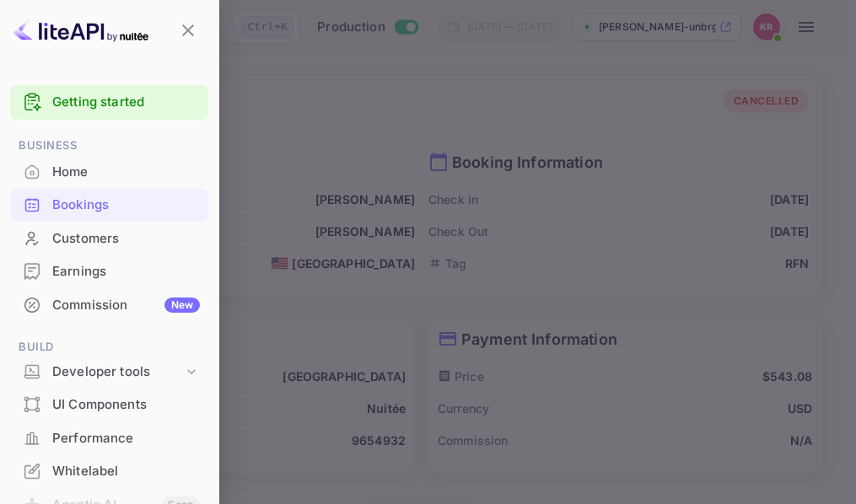 This screenshot has height=504, width=856. I want to click on div: CommissionNew, so click(109, 305).